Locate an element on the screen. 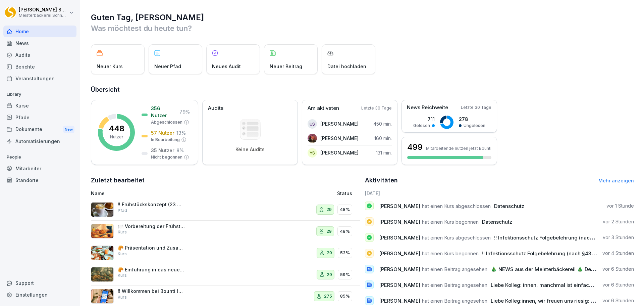 Image resolution: width=644 pixels, height=306 pixels. img: wr9iexfe9rtz8gn9otnyfhnm.png is located at coordinates (102, 274).